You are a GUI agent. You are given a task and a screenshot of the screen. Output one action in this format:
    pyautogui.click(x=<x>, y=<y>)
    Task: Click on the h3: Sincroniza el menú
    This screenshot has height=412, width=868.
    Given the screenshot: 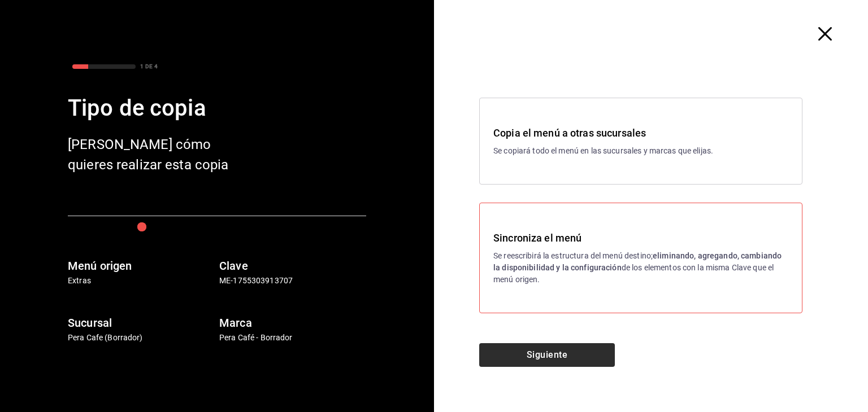 What is the action you would take?
    pyautogui.click(x=641, y=238)
    